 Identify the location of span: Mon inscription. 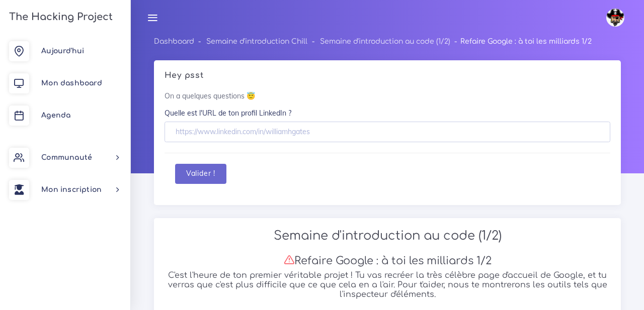
(72, 189).